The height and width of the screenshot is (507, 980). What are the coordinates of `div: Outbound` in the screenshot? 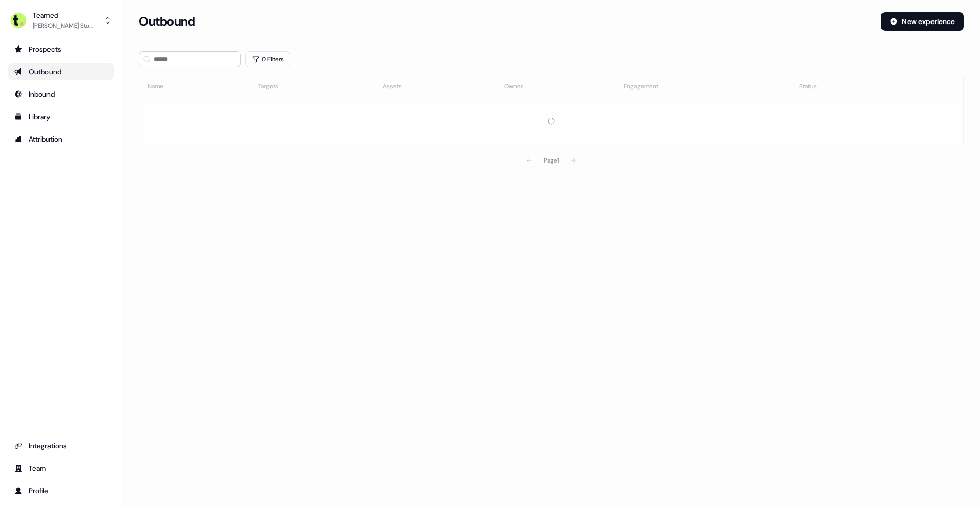 It's located at (60, 72).